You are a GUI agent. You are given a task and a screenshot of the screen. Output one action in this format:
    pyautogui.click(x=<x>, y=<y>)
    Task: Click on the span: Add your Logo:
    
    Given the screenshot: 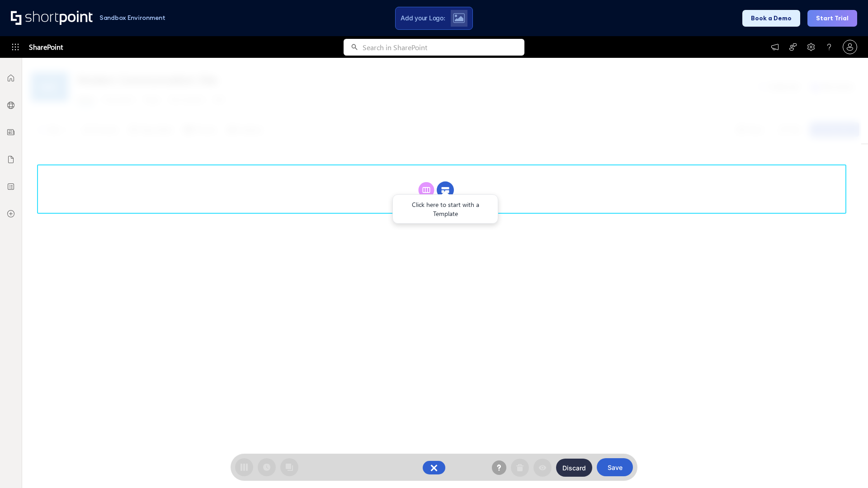 What is the action you would take?
    pyautogui.click(x=423, y=18)
    